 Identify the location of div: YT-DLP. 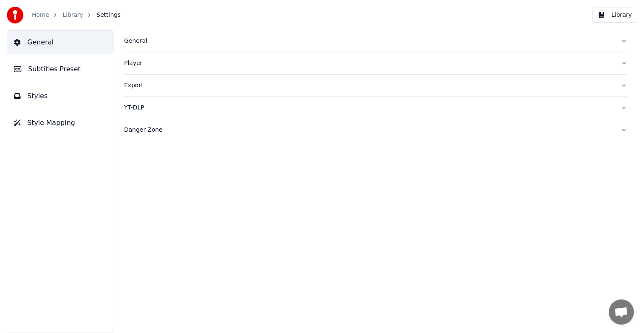
(369, 108).